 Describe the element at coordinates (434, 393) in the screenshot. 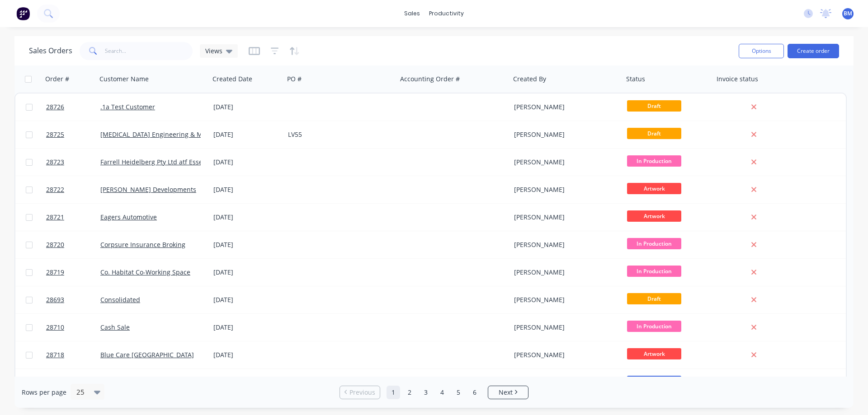

I see `ul: Pagination` at that location.